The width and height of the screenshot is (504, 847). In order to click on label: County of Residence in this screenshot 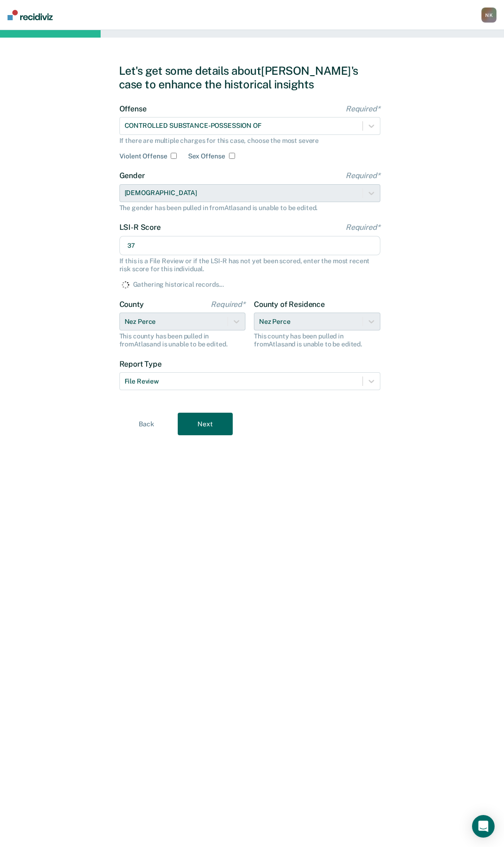, I will do `click(317, 304)`.